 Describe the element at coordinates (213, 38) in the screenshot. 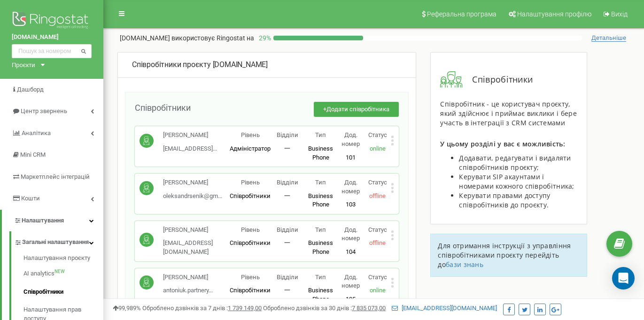

I see `span: використовує Ringostat на` at that location.